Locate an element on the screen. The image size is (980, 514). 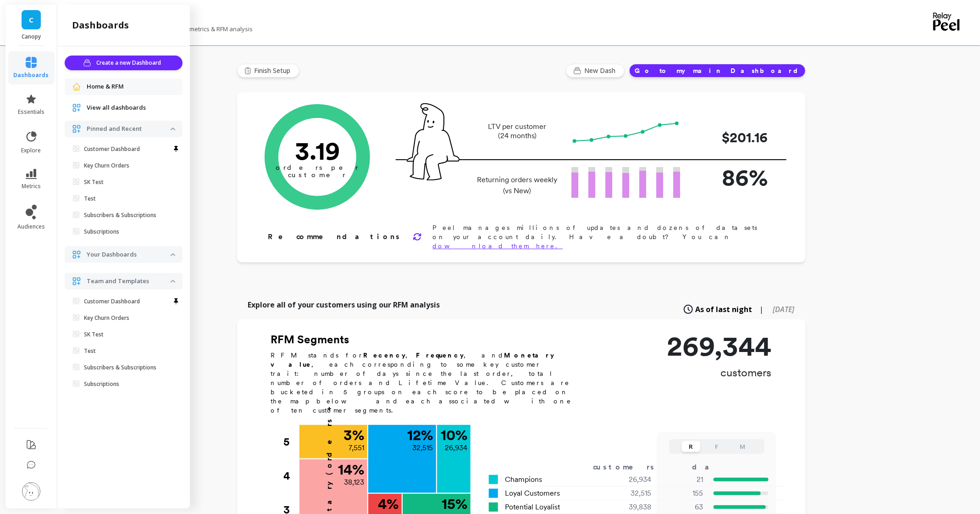
span: metrics is located at coordinates (31, 186).